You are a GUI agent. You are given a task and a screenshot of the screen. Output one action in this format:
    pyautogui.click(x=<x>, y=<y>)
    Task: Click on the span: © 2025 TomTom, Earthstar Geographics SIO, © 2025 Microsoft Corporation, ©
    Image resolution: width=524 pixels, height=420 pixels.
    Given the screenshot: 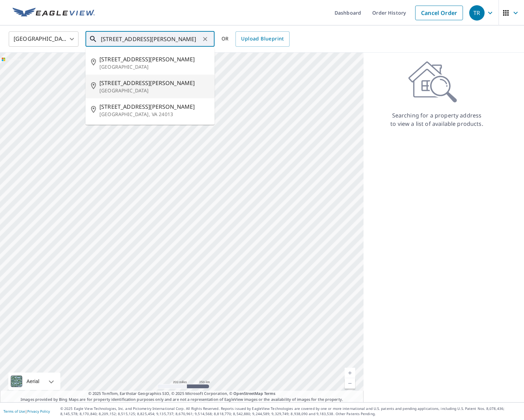 What is the action you would take?
    pyautogui.click(x=182, y=393)
    